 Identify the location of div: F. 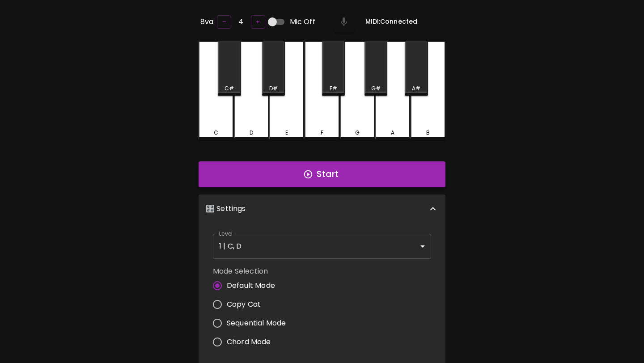
(322, 133).